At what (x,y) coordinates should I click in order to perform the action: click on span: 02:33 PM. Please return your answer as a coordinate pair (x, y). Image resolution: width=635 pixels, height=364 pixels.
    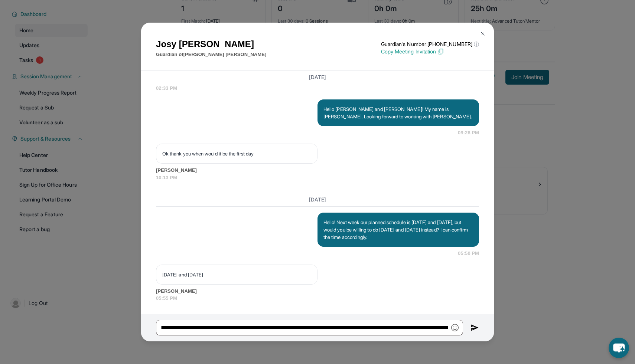
    Looking at the image, I should click on (318, 88).